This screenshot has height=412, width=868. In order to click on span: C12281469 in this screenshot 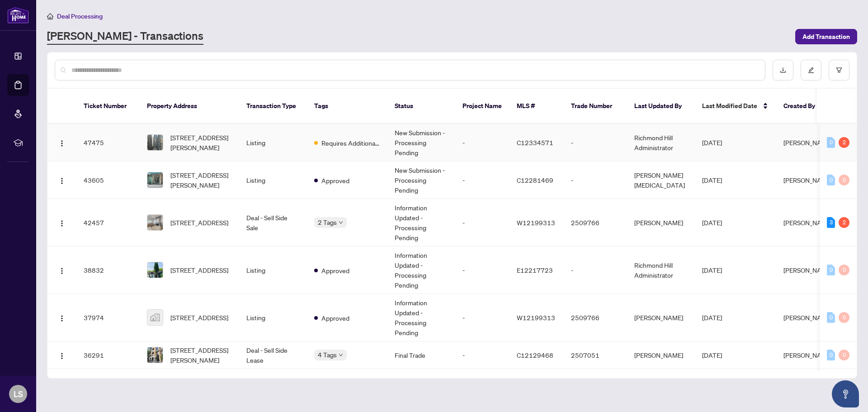, I will do `click(535, 180)`.